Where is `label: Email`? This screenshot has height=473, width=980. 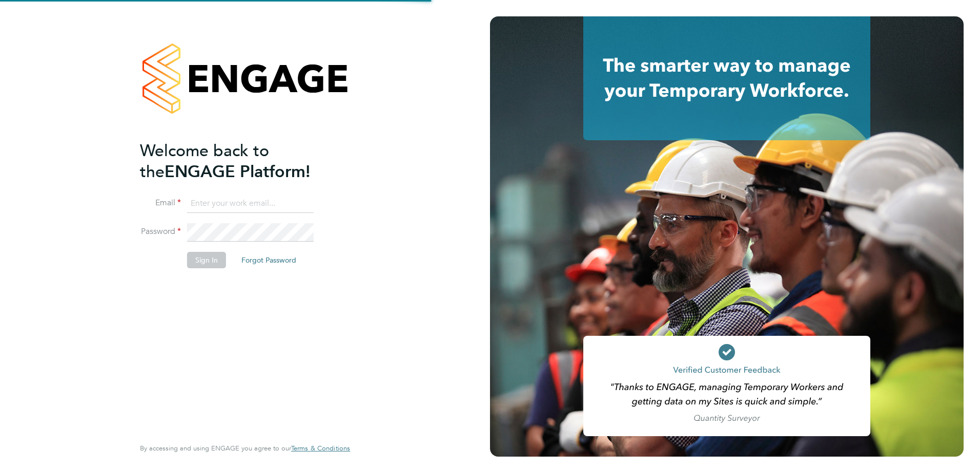 label: Email is located at coordinates (160, 203).